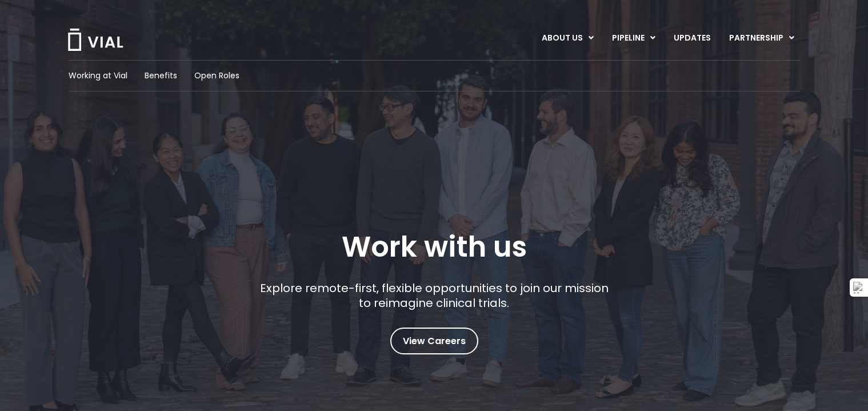  Describe the element at coordinates (217, 75) in the screenshot. I see `span: Open Roles` at that location.